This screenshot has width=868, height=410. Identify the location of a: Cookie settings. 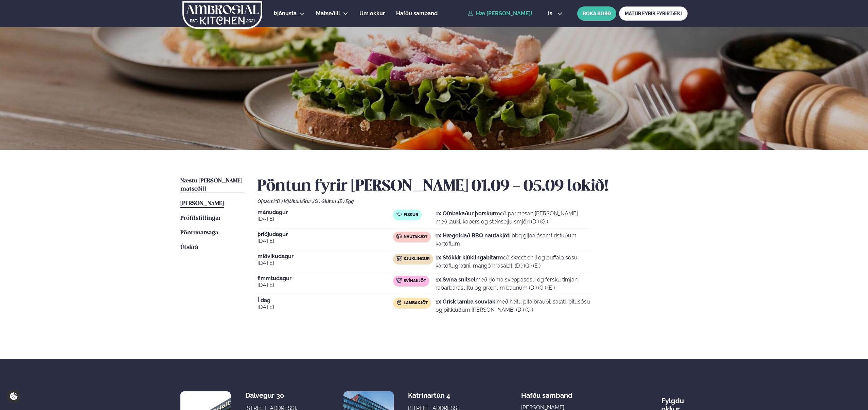
(14, 396).